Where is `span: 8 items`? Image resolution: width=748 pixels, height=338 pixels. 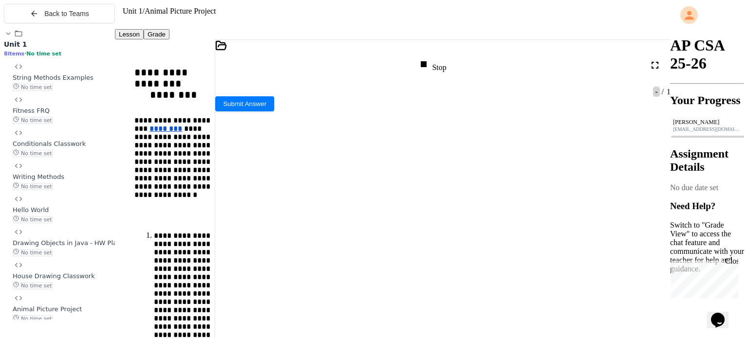 span: 8 items is located at coordinates (14, 54).